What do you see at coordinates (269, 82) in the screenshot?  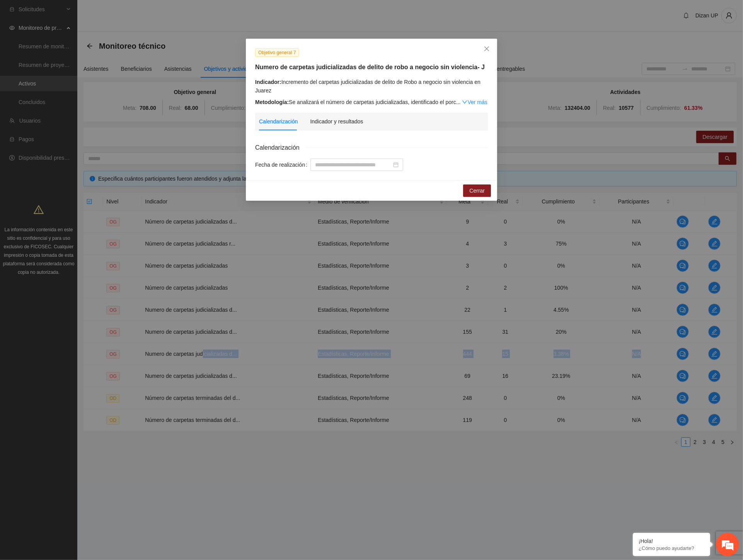 I see `strong: Indicador:` at bounding box center [269, 82].